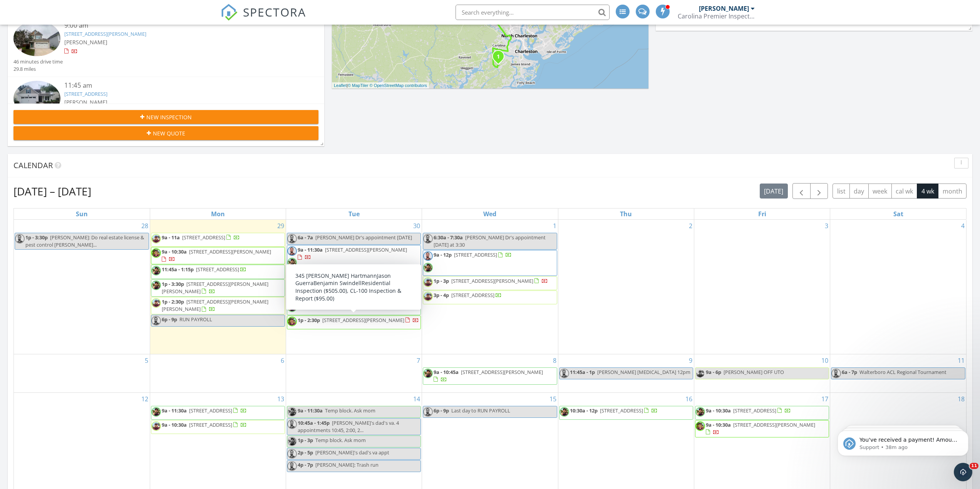 This screenshot has height=489, width=980. I want to click on td: Go to October 7, 2025, so click(354, 373).